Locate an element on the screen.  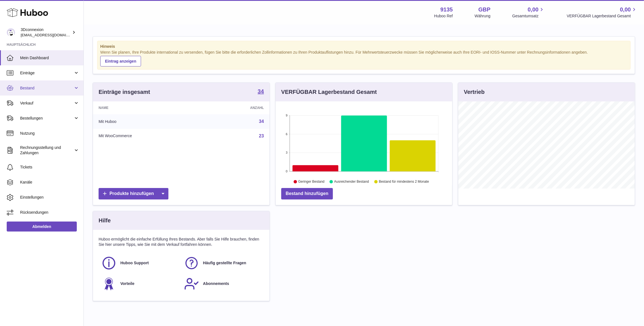
a: Bestand hinzufügen is located at coordinates (307, 194).